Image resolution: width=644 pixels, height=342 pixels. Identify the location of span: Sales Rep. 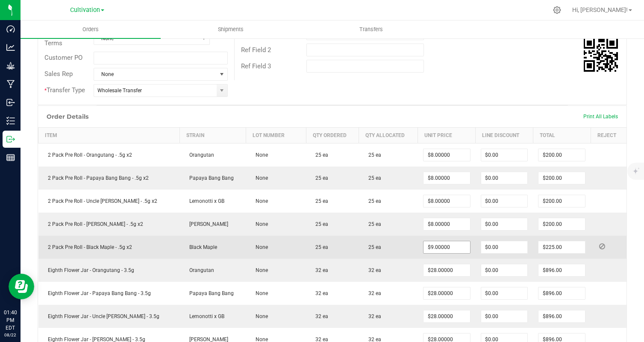
(59, 74).